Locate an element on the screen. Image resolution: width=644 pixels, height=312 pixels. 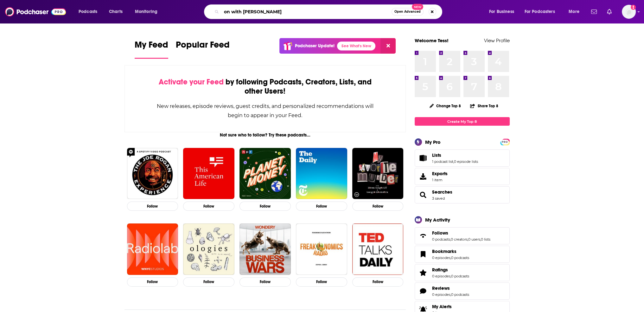
span: My Feed is located at coordinates (151, 47).